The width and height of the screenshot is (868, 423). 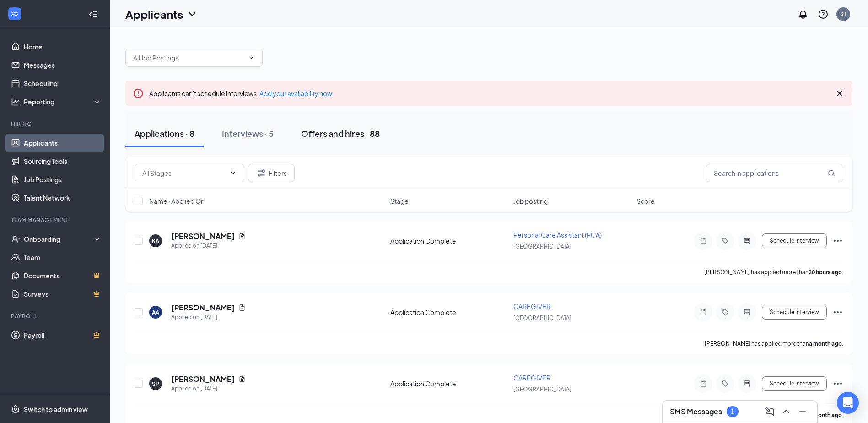 What do you see at coordinates (63, 46) in the screenshot?
I see `a: Home` at bounding box center [63, 46].